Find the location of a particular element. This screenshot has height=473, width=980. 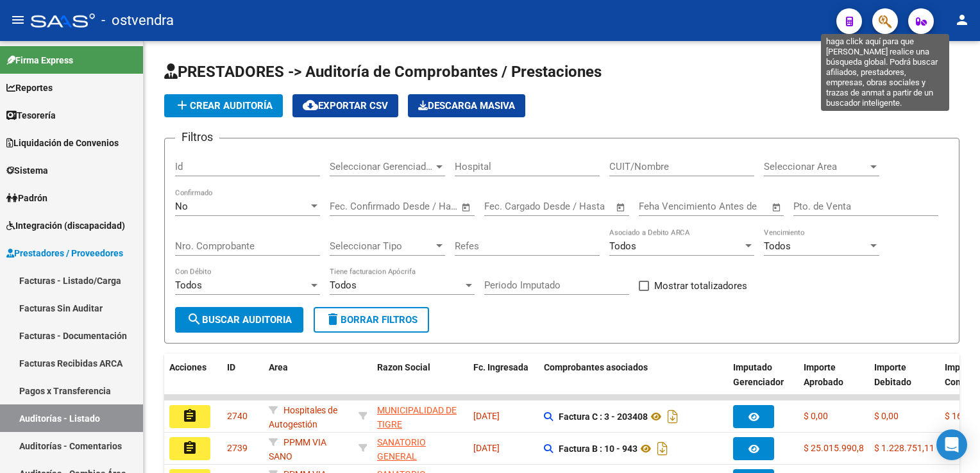

span: Area is located at coordinates (278, 367).